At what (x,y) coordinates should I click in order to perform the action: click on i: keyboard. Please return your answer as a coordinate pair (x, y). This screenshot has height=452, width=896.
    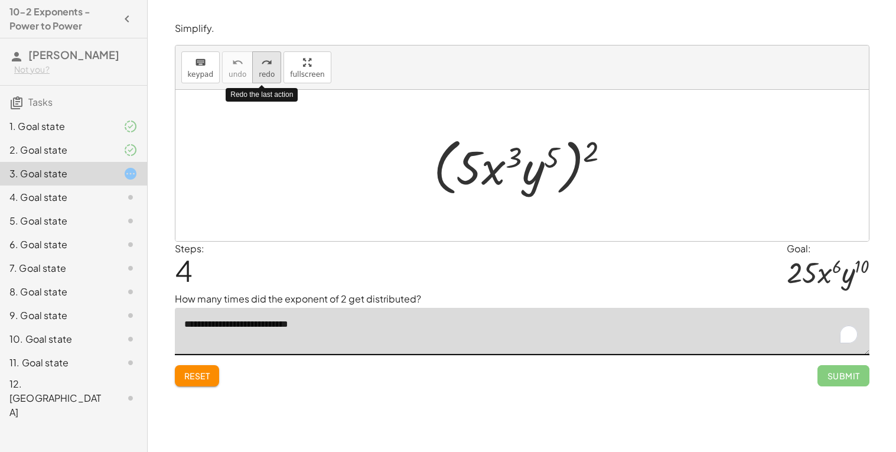
    Looking at the image, I should click on (200, 63).